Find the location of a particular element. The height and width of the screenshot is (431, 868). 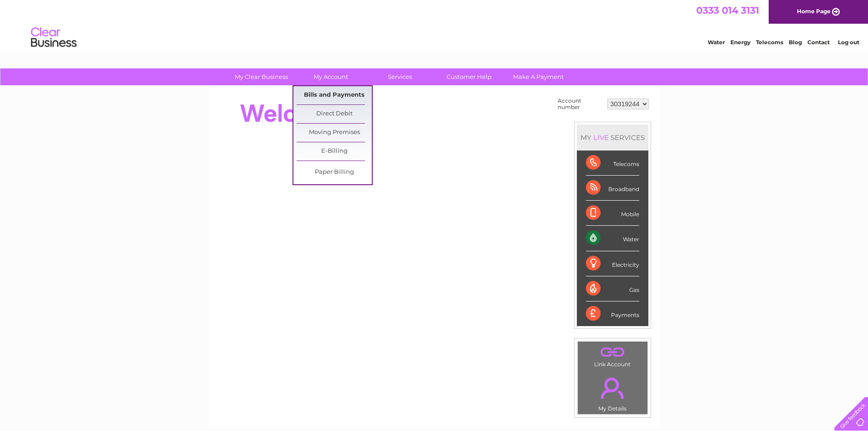

span: 0333 014 3131 is located at coordinates (727, 10).